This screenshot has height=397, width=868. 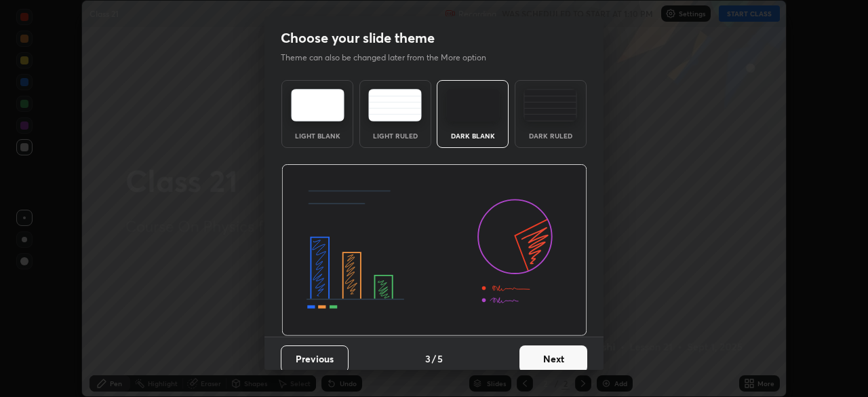 What do you see at coordinates (550, 105) in the screenshot?
I see `img: darkRuledTheme.de295e13.svg` at bounding box center [550, 105].